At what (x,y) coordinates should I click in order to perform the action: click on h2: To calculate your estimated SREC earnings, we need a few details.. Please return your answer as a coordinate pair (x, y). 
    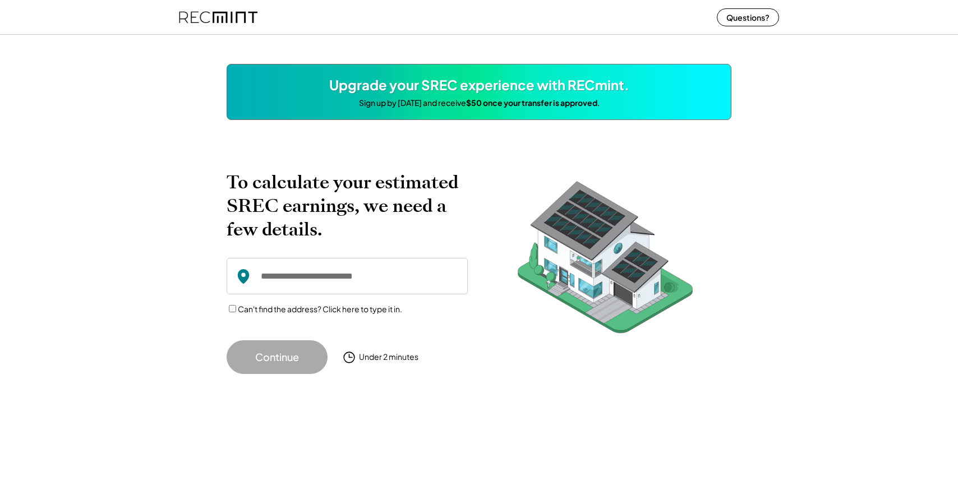
    Looking at the image, I should click on (347, 206).